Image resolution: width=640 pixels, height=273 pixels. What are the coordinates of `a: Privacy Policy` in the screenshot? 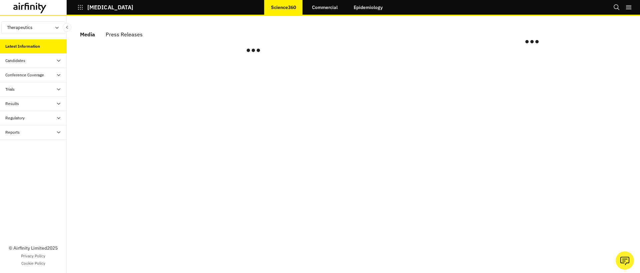 It's located at (33, 256).